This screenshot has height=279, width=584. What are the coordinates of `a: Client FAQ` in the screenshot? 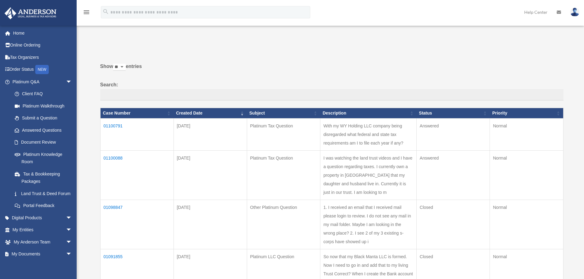 It's located at (43, 94).